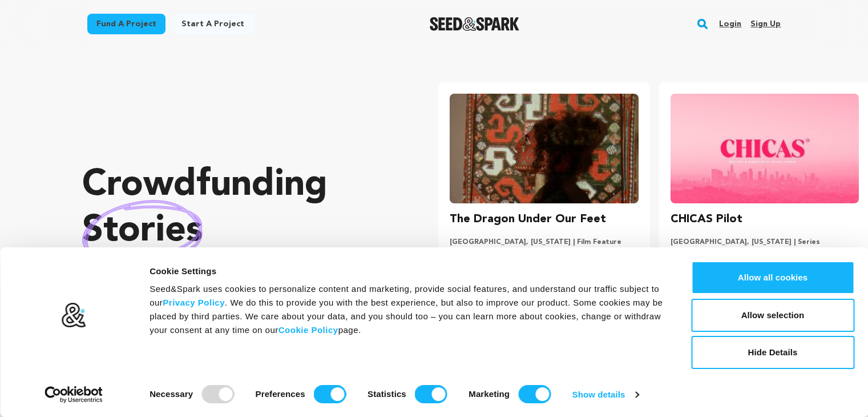 This screenshot has height=417, width=868. What do you see at coordinates (765, 148) in the screenshot?
I see `img: CHICAS Pilot image` at bounding box center [765, 148].